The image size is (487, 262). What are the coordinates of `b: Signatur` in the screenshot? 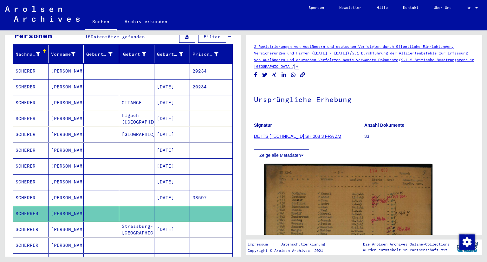 It's located at (263, 125).